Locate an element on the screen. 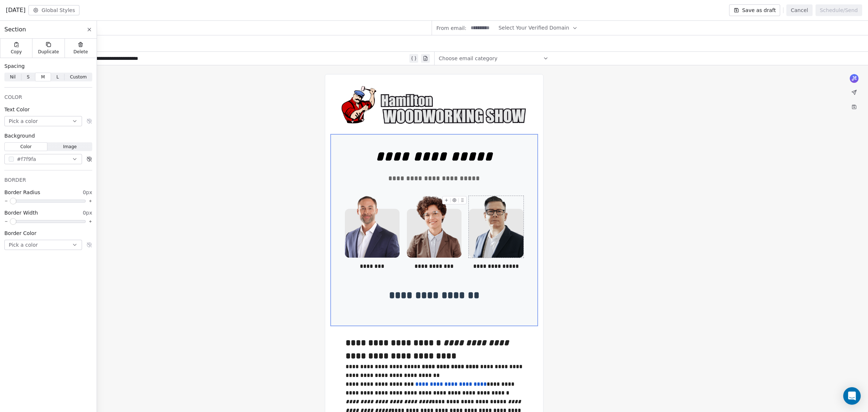 The width and height of the screenshot is (868, 412). button: Global Styles is located at coordinates (54, 11).